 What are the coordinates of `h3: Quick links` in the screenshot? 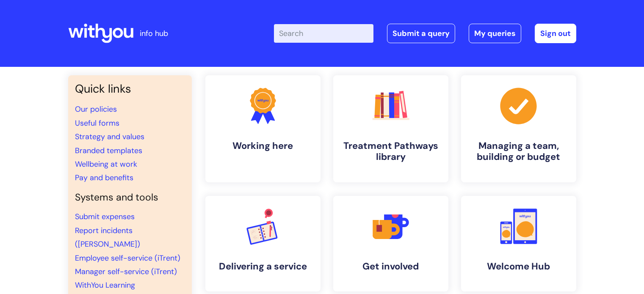 It's located at (130, 89).